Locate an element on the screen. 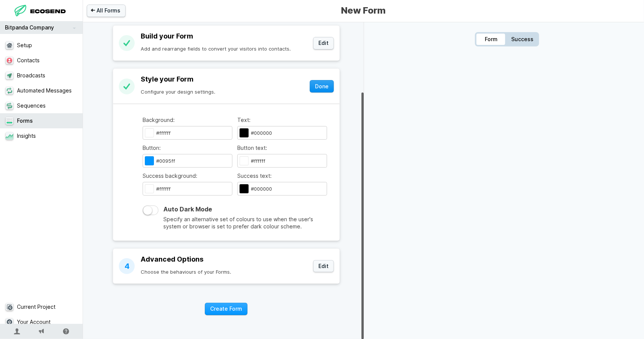  p: Specify an alternative set of colours to use when the user's system or browser is set to prefer d... is located at coordinates (248, 222).